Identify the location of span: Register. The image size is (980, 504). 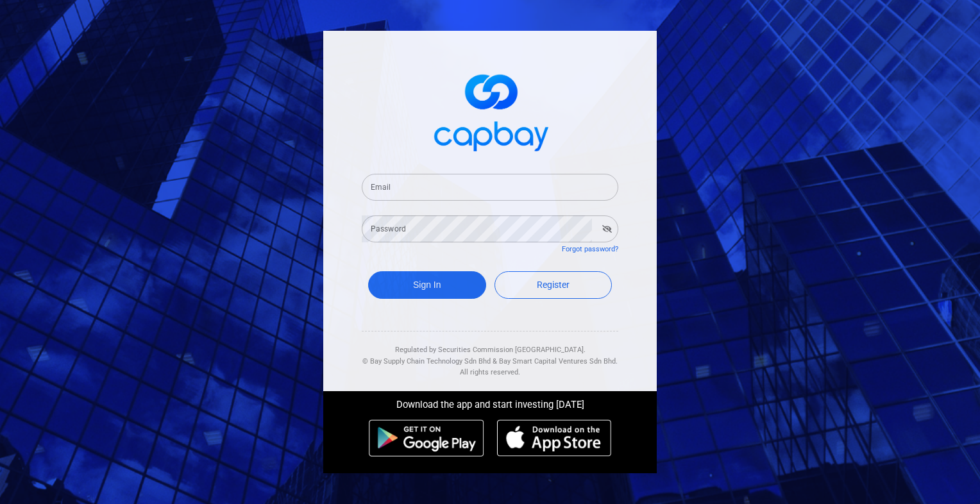
(553, 285).